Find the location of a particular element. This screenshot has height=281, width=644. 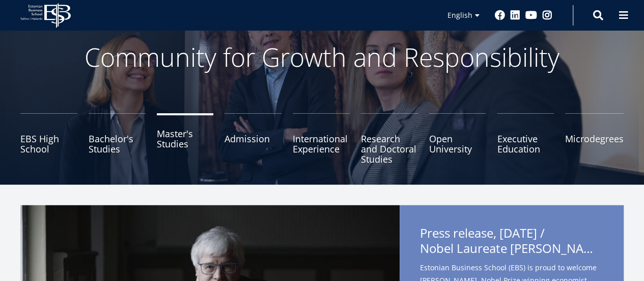

a: Instagram is located at coordinates (547, 15).